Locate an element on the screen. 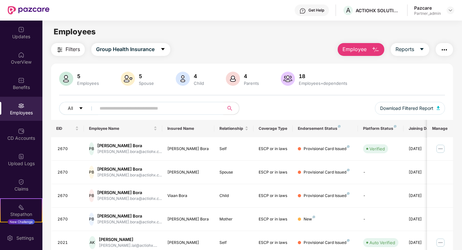 The image size is (462, 250). div: Spouse is located at coordinates (234, 172).